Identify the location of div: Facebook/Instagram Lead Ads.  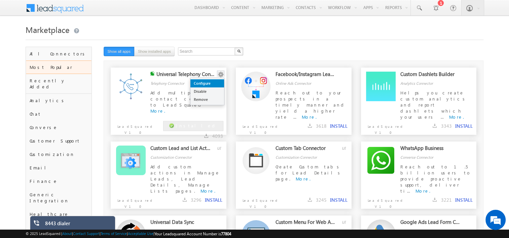
(305, 76).